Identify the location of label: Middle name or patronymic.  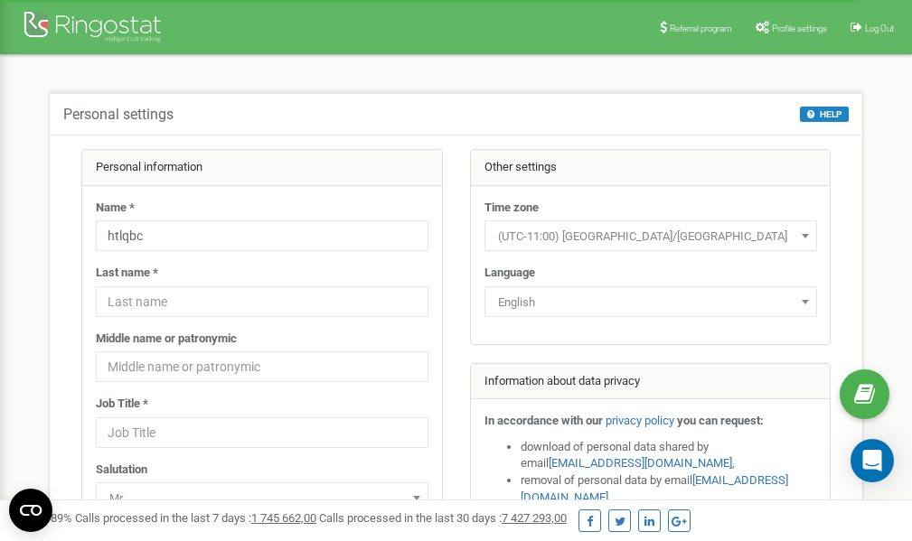
(166, 339).